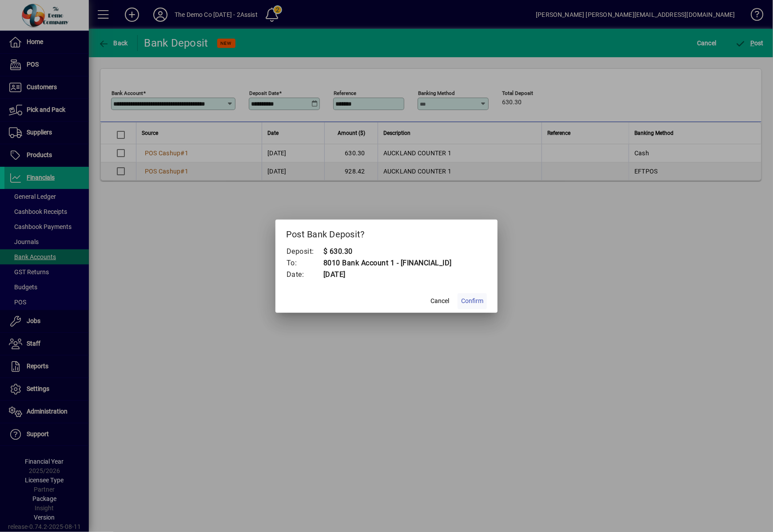 The image size is (773, 532). What do you see at coordinates (304, 252) in the screenshot?
I see `td: Deposit:` at bounding box center [304, 252].